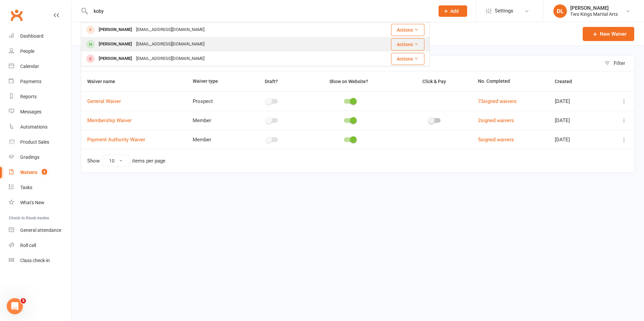 This screenshot has width=644, height=321. What do you see at coordinates (116, 140) in the screenshot?
I see `a: Payment Authority Waiver` at bounding box center [116, 140].